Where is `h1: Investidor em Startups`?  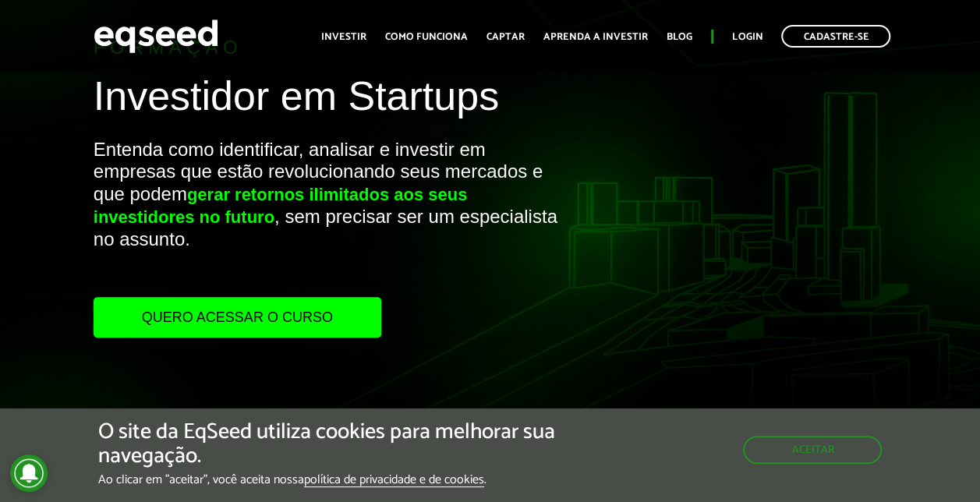
h1: Investidor em Startups is located at coordinates (326, 100).